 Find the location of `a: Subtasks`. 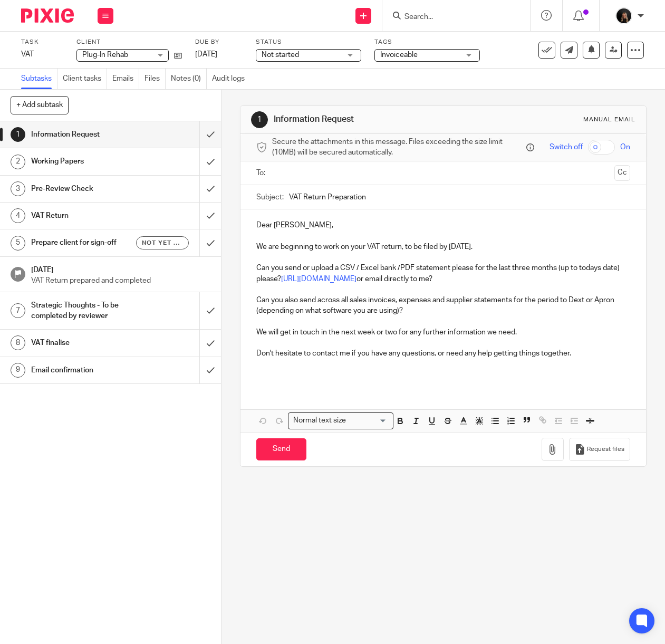

a: Subtasks is located at coordinates (39, 78).